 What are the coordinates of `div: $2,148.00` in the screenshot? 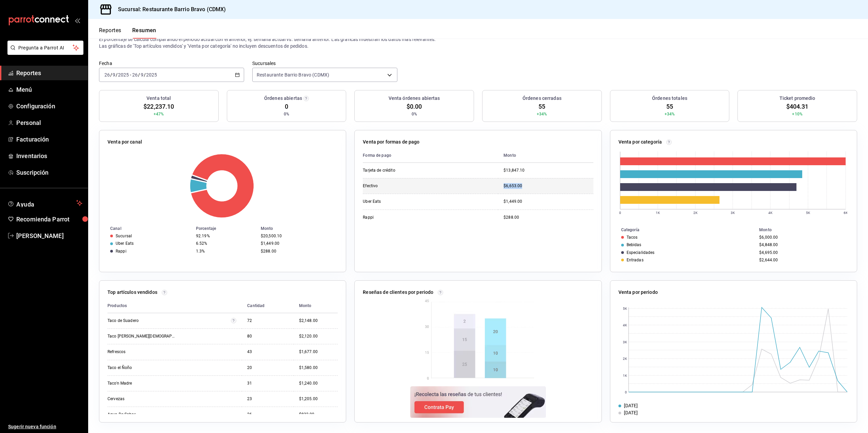 It's located at (318, 321).